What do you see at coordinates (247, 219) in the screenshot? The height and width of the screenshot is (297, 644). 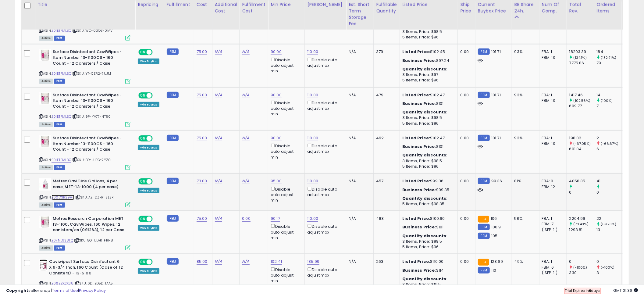 I see `a: 0.00` at bounding box center [247, 219].